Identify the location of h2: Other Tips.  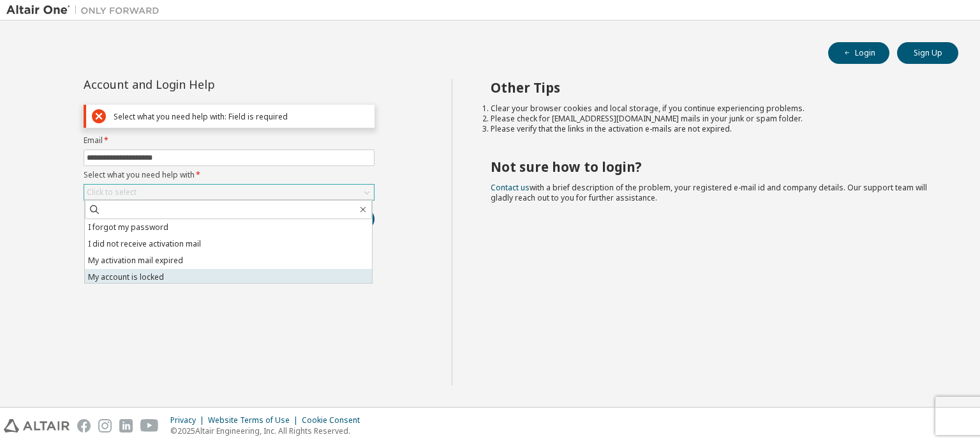
(714, 87).